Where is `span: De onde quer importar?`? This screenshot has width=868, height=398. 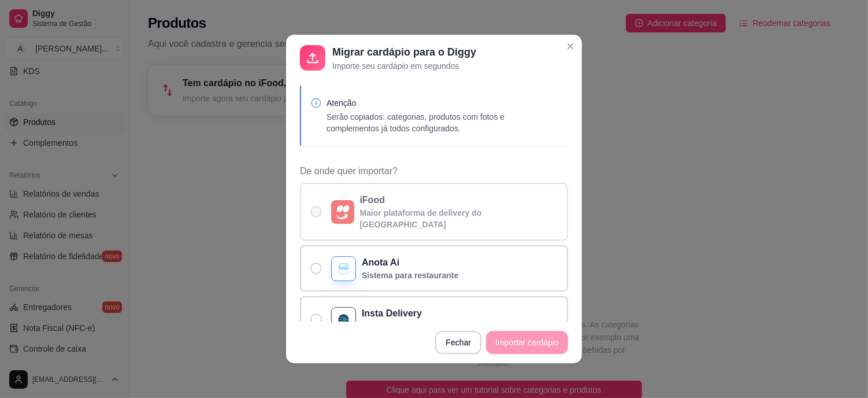
span: De onde quer importar? is located at coordinates (434, 171).